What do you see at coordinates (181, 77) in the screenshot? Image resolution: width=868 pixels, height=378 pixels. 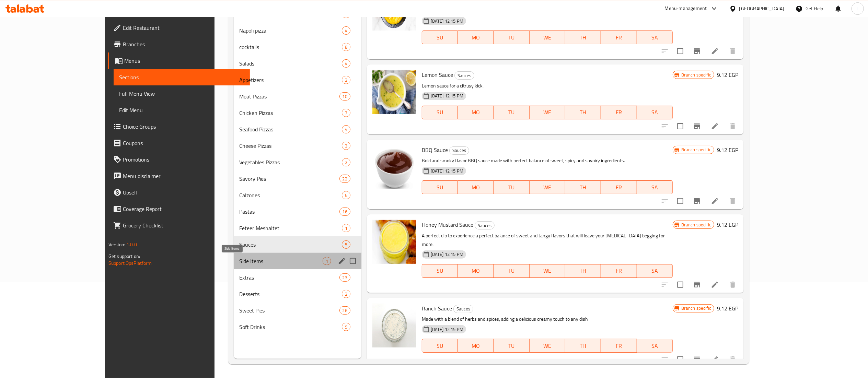 I see `a: Sections` at bounding box center [181, 77].